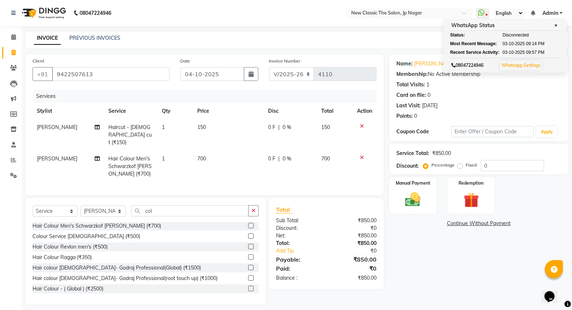  I want to click on span: Admin, so click(550, 13).